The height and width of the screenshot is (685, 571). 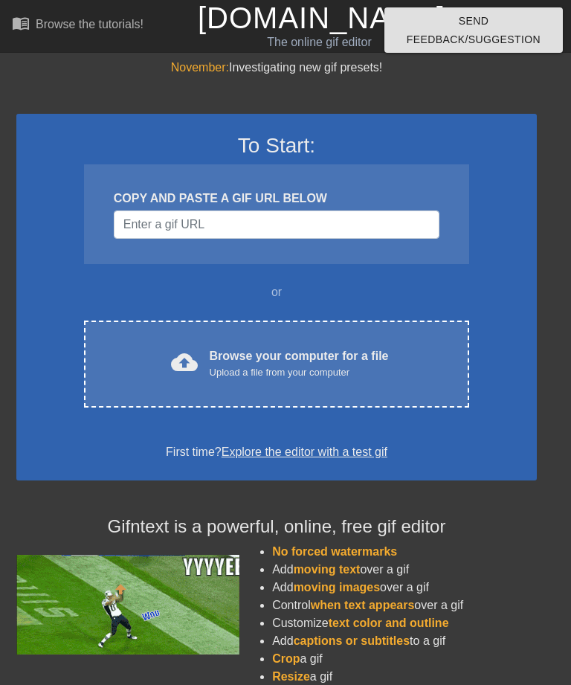 I want to click on h4: Gifntext is a powerful, online, free gif editor, so click(x=277, y=527).